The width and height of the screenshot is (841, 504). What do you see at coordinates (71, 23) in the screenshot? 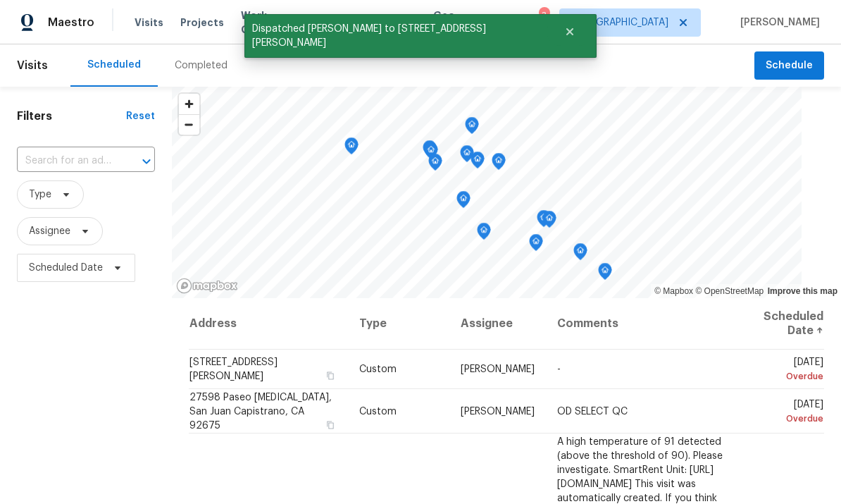
I see `span: Maestro` at bounding box center [71, 23].